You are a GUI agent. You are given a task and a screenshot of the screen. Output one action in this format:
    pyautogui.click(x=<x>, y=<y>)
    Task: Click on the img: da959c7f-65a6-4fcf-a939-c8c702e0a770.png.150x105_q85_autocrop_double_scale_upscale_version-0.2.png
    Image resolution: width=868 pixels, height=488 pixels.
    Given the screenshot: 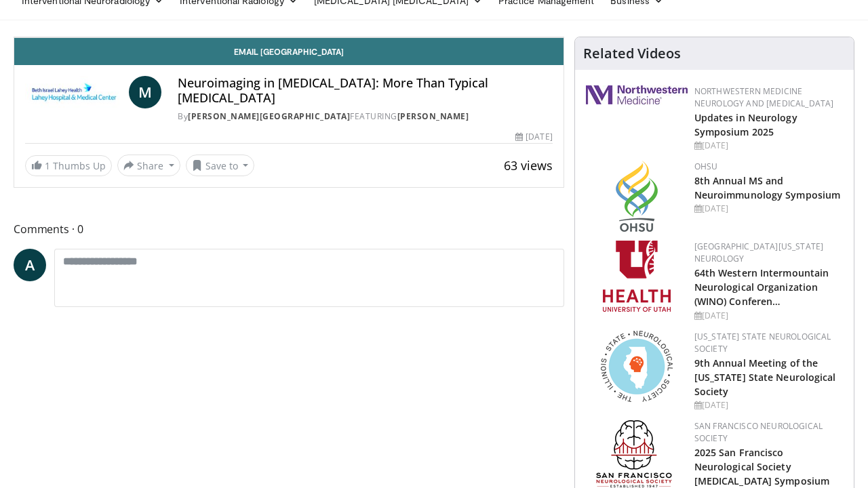 What is the action you would take?
    pyautogui.click(x=637, y=196)
    